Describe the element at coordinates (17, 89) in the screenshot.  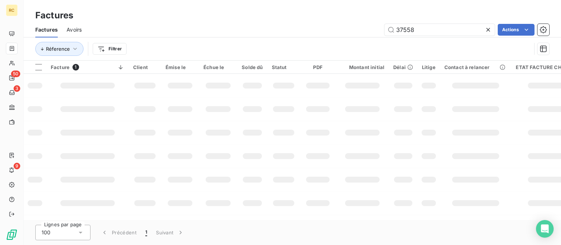
I see `span: 3` at that location.